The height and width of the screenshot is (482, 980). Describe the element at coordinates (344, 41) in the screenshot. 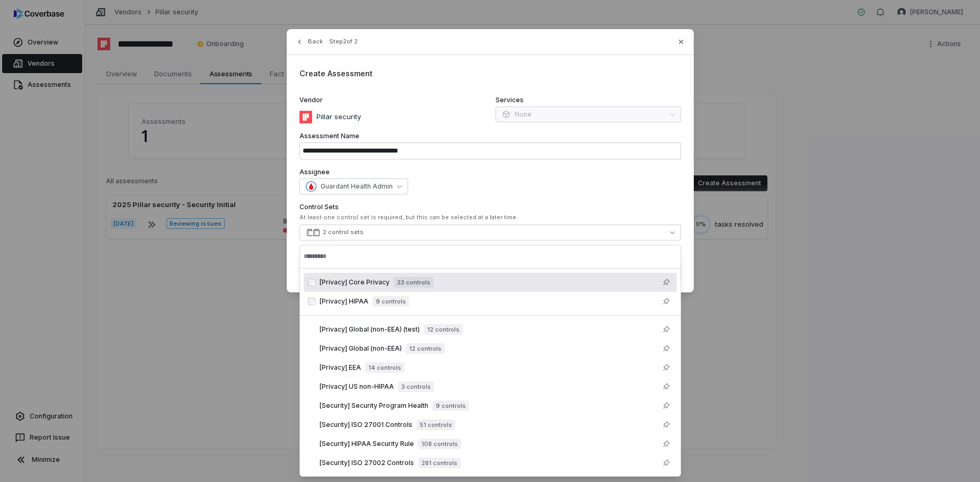

I see `span: Step 2 of 2` at that location.